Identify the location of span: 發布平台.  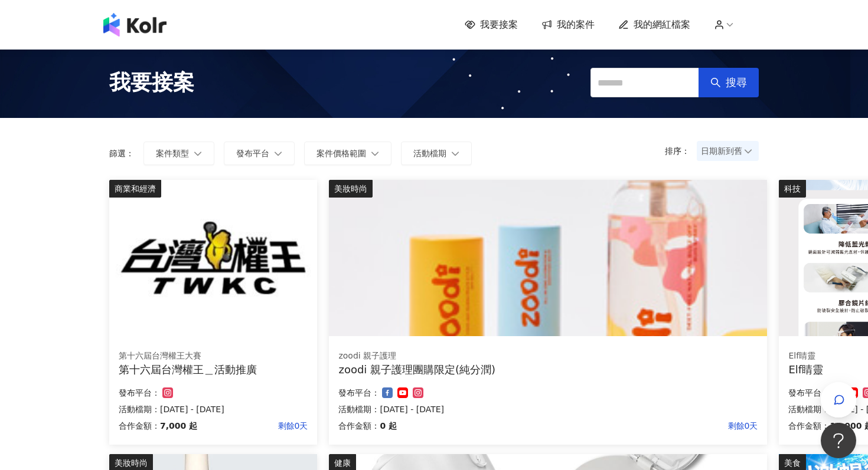
(252, 153).